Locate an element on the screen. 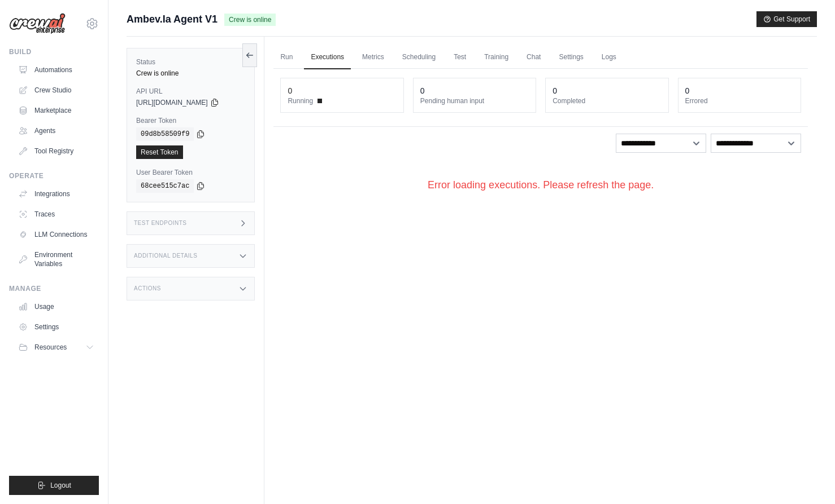  a: Scheduling is located at coordinates (418, 58).